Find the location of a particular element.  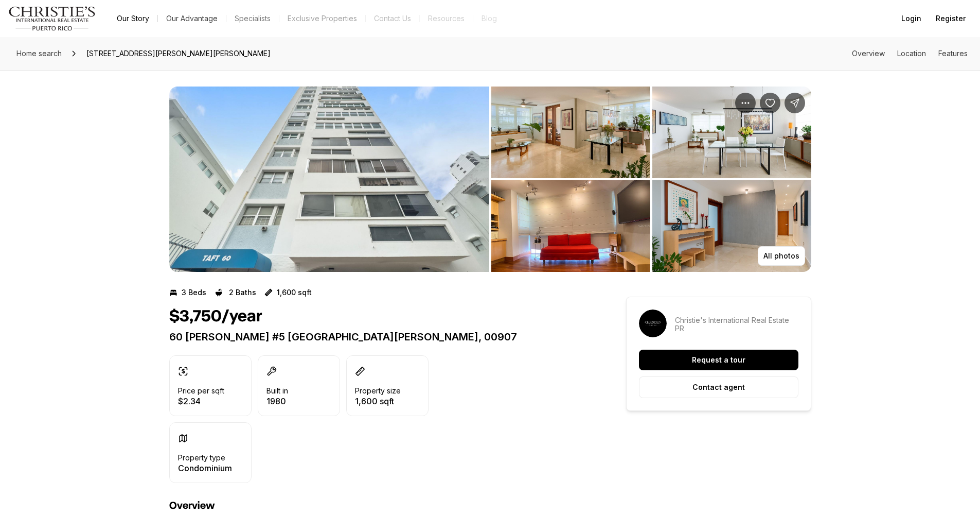

div: Listing Photos is located at coordinates (490, 179).